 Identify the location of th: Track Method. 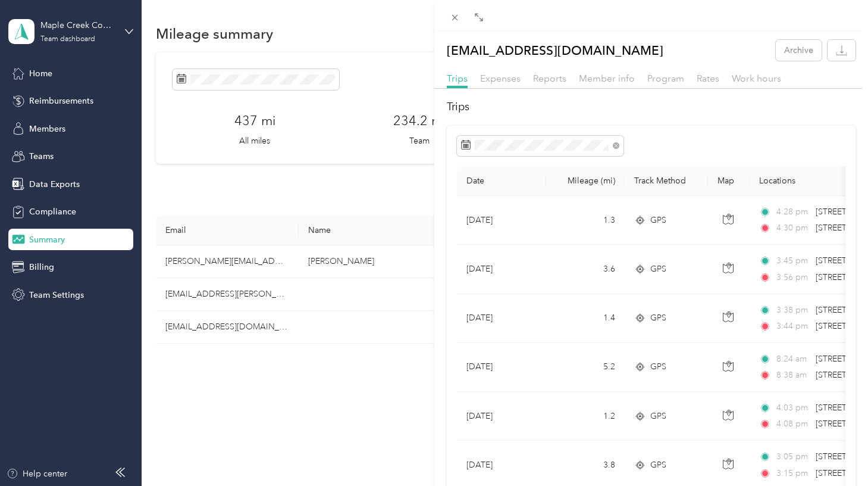
(667, 181).